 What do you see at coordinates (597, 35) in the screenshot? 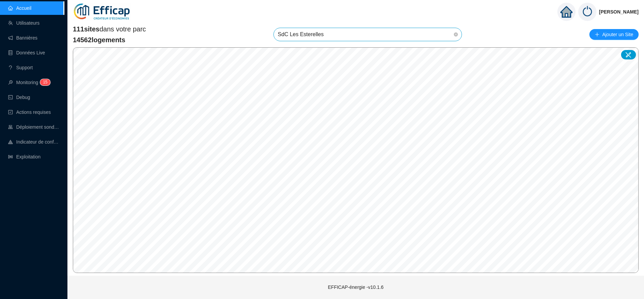
I see `span: plus` at bounding box center [597, 35].